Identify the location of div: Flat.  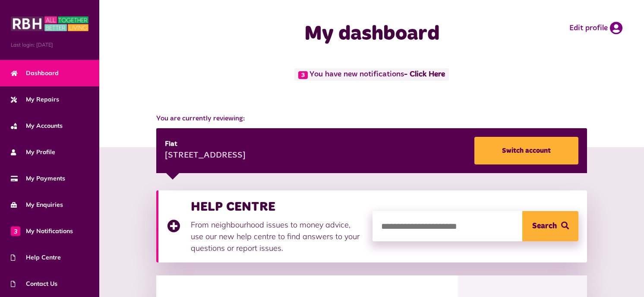
(205, 144).